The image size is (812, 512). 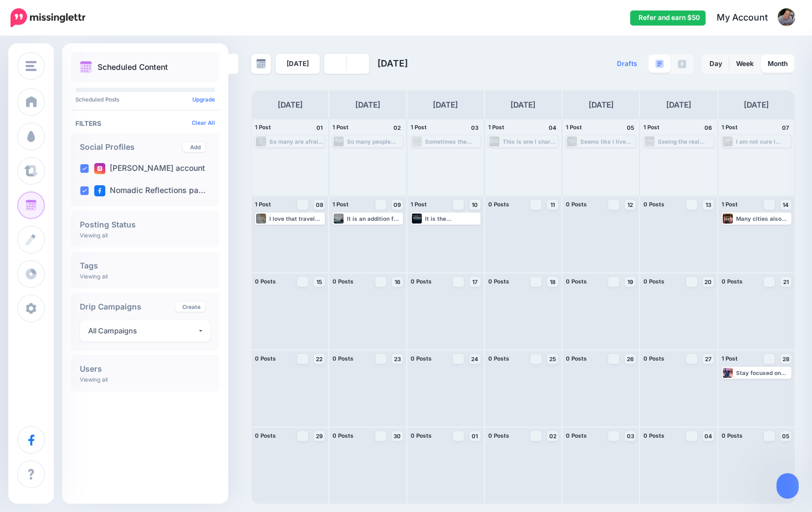 What do you see at coordinates (786, 436) in the screenshot?
I see `span: 05` at bounding box center [786, 436].